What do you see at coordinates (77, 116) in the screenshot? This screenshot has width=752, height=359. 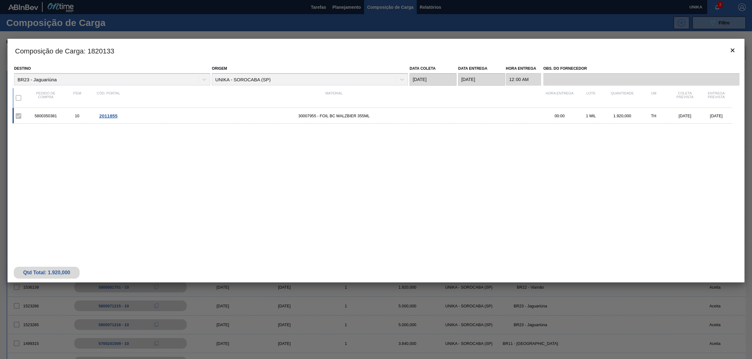 I see `div: 10` at bounding box center [77, 116].